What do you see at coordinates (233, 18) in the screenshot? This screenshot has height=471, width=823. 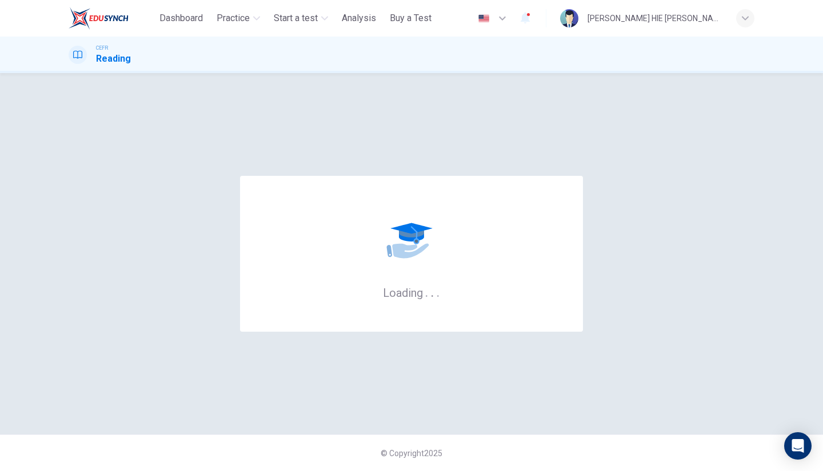 I see `span: Practice` at bounding box center [233, 18].